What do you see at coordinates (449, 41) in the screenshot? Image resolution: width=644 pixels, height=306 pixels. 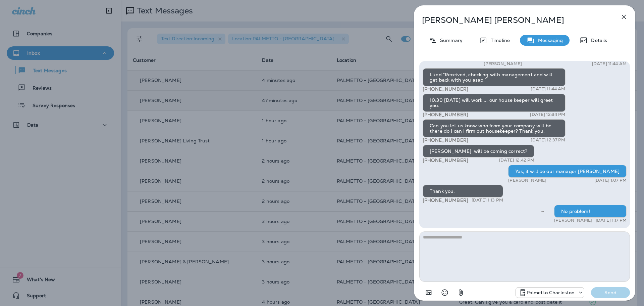 I see `p: Summary` at bounding box center [449, 41].